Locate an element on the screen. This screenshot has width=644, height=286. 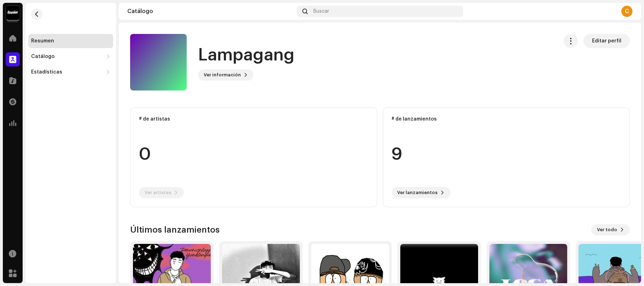
span: Editar perfil is located at coordinates (606, 41).